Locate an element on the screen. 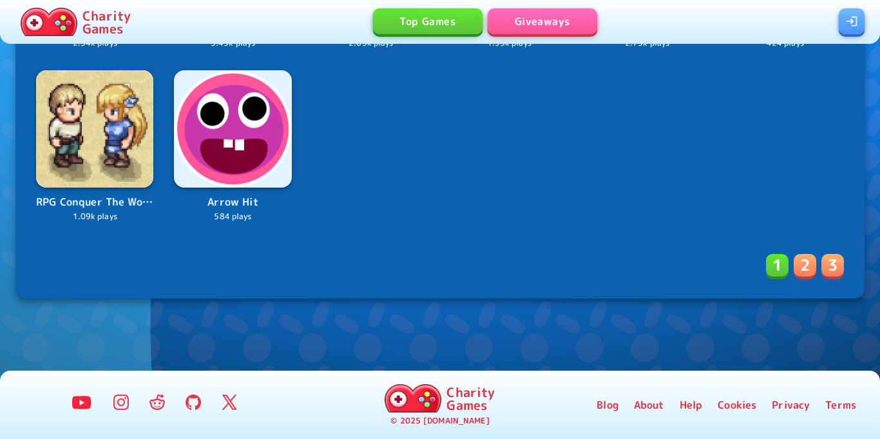 The height and width of the screenshot is (439, 880). p: Arrow Hit is located at coordinates (233, 202).